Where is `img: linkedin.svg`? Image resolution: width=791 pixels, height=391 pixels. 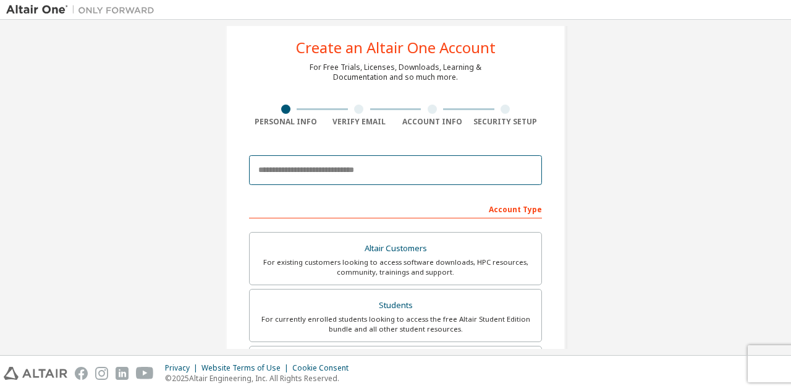
img: linkedin.svg is located at coordinates (122, 373).